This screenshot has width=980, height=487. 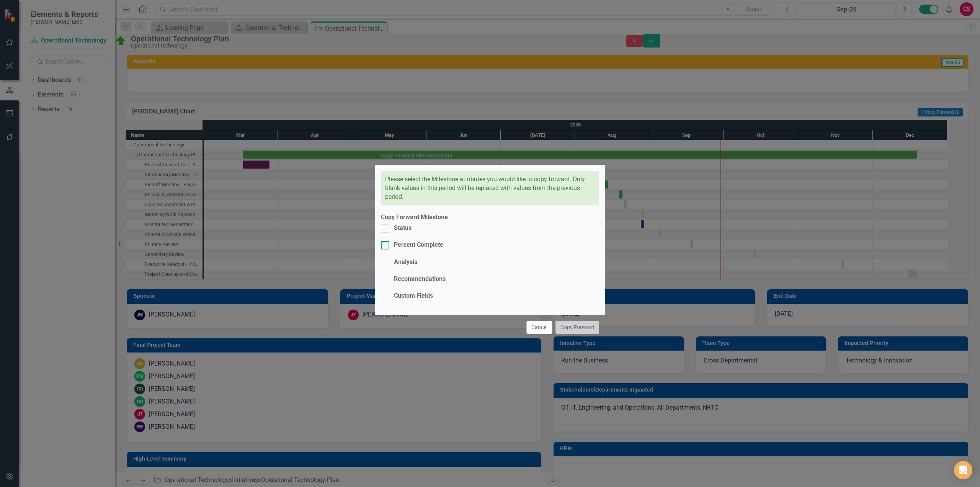 What do you see at coordinates (418, 245) in the screenshot?
I see `div: Percent Complete` at bounding box center [418, 245].